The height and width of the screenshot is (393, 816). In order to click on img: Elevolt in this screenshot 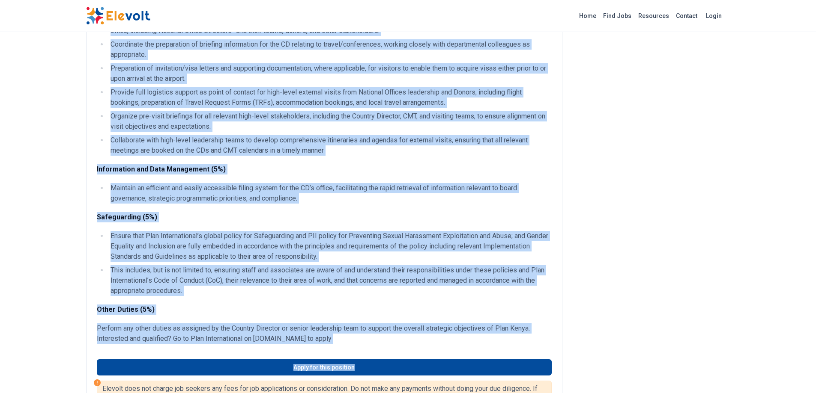, I will do `click(118, 16)`.